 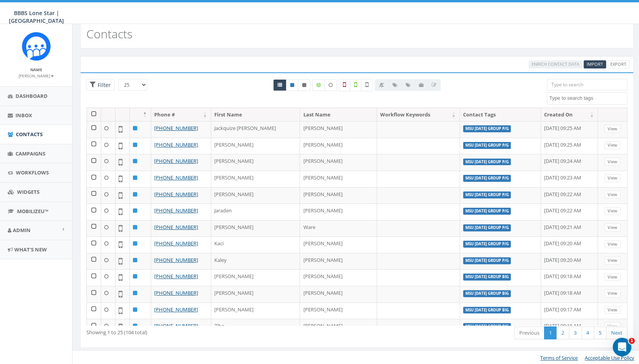 What do you see at coordinates (594, 64) in the screenshot?
I see `a: Import` at bounding box center [594, 64].